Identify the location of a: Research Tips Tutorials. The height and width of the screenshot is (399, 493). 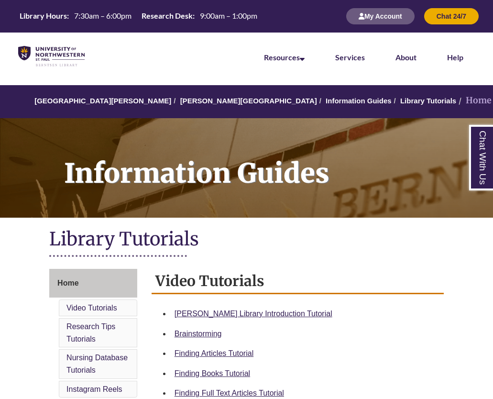
(91, 332).